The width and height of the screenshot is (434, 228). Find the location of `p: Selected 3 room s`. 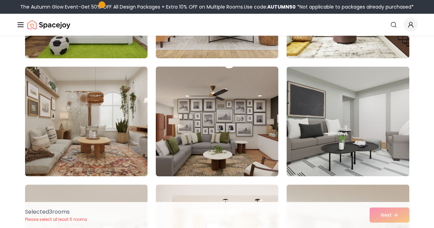

p: Selected 3 room s is located at coordinates (56, 212).